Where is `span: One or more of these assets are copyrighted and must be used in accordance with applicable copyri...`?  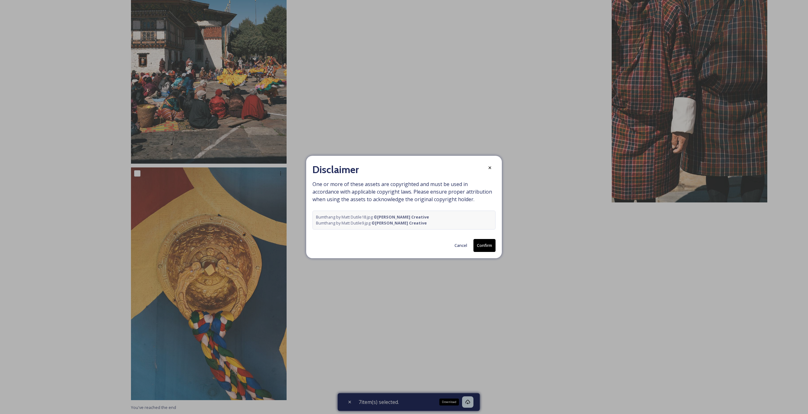 span: One or more of these assets are copyrighted and must be used in accordance with applicable copyri... is located at coordinates (404, 205).